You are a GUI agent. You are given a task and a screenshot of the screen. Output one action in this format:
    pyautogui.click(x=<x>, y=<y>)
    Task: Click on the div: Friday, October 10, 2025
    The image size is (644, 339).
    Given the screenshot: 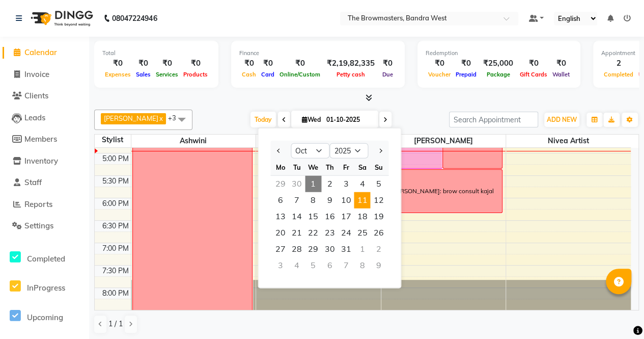 What is the action you would take?
    pyautogui.click(x=346, y=200)
    